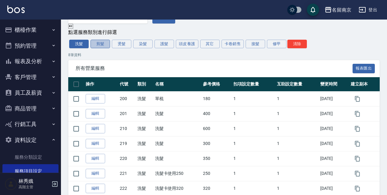 This screenshot has width=387, height=195. Describe the element at coordinates (101, 84) in the screenshot. I see `th: 操作` at that location.